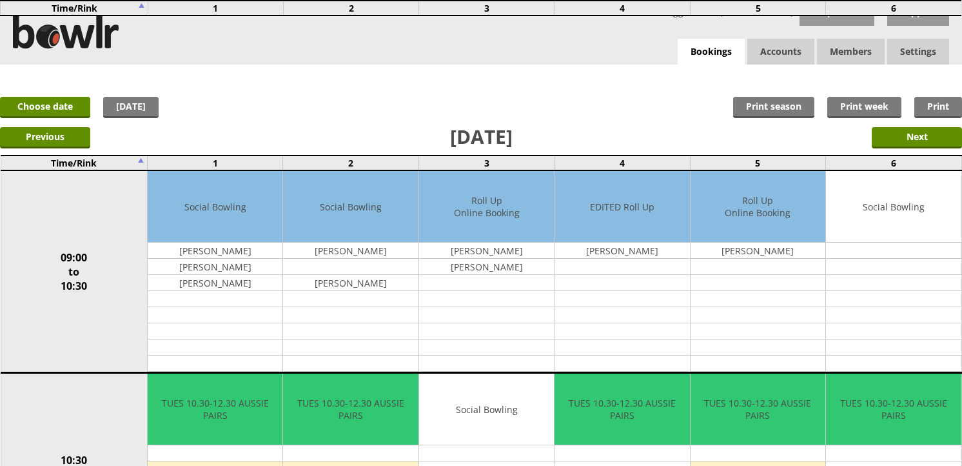 The width and height of the screenshot is (962, 466). I want to click on td: 09:00 to 10:30, so click(74, 271).